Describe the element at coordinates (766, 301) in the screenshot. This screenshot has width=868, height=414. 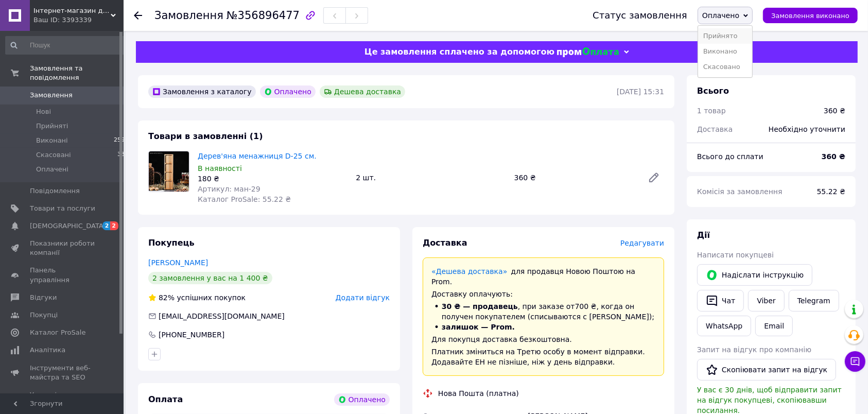
I see `a: Viber` at that location.